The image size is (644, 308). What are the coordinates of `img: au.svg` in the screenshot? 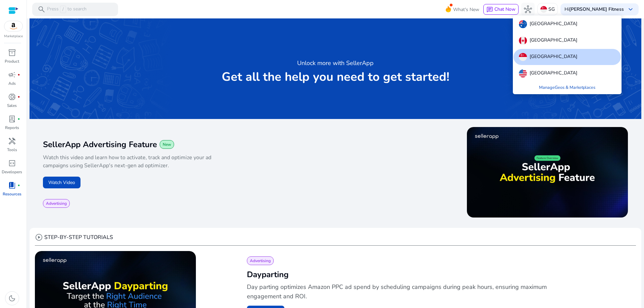 It's located at (523, 24).